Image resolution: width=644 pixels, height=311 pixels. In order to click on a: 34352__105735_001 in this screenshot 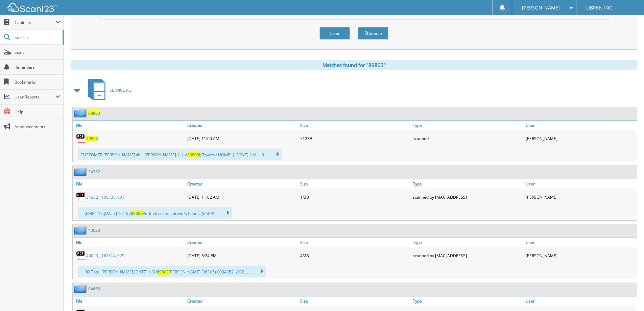, I will do `click(105, 197)`.